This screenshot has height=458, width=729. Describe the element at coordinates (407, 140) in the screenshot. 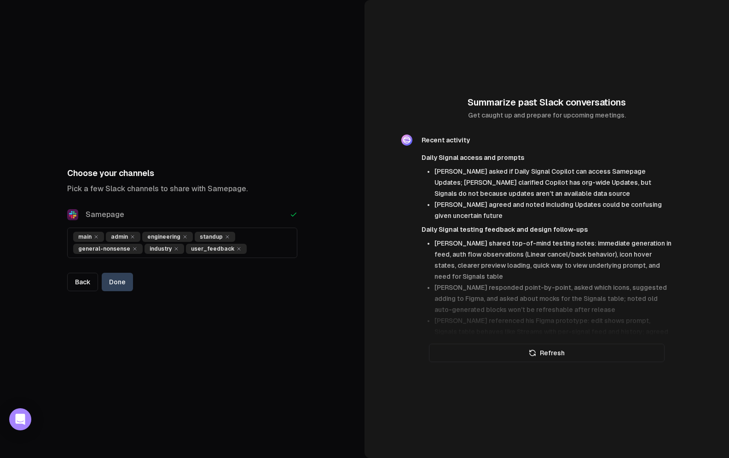

I see `img: Recent Activity` at that location.